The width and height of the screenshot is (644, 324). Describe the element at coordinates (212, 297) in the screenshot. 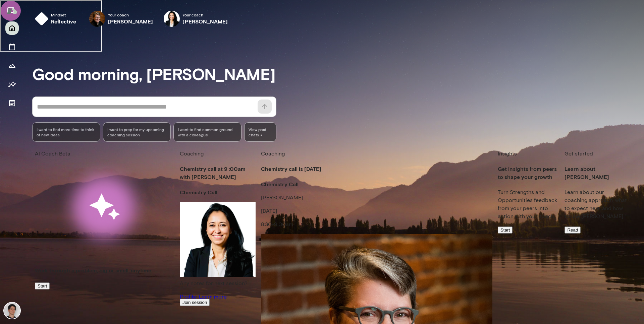

I see `a: Learn more` at that location.